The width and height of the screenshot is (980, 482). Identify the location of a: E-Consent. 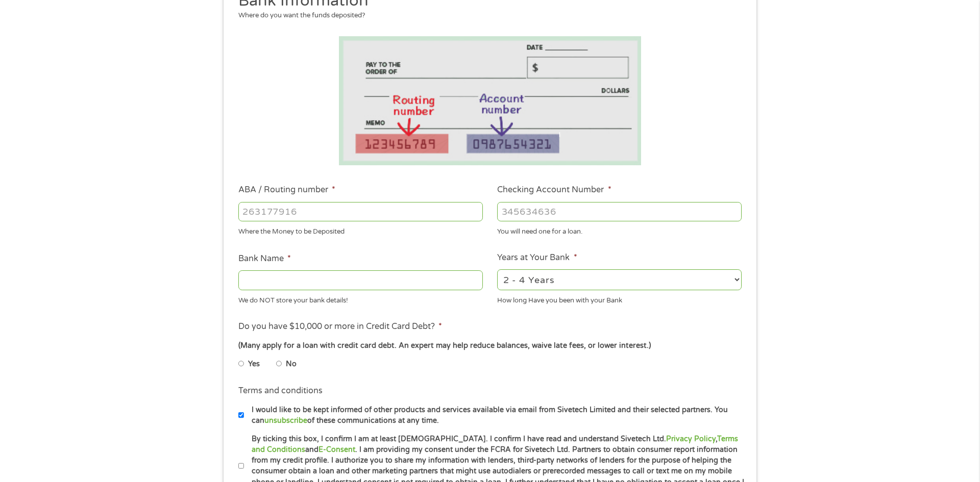
(337, 450).